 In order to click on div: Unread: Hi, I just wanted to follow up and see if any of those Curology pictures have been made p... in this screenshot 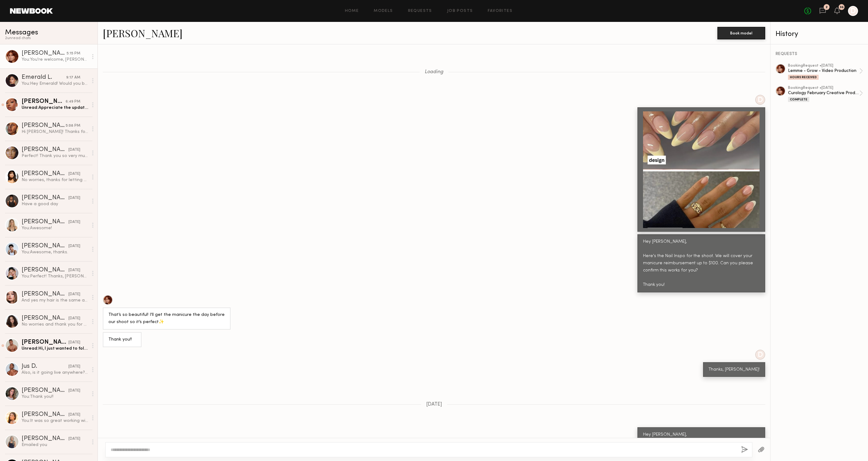, I will do `click(55, 348)`.